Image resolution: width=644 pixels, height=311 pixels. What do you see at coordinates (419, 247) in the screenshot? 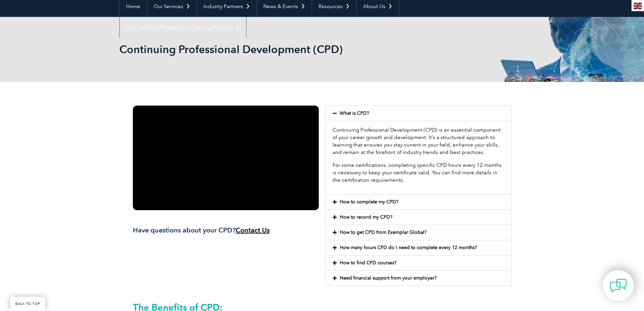
I see `div: How many hours CPD do I need to complete every 12 months?` at bounding box center [419, 247].